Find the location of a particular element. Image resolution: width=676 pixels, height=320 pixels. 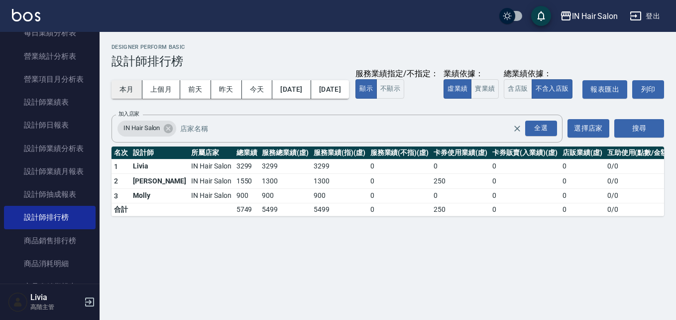

button: 不顯示 is located at coordinates (390, 89).